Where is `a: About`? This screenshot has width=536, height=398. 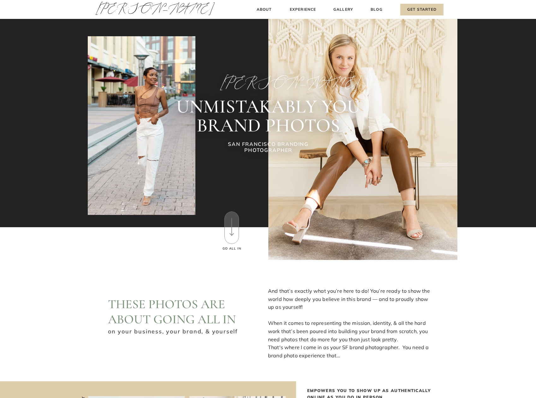
a: About is located at coordinates (264, 9).